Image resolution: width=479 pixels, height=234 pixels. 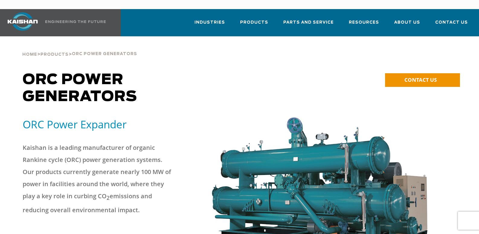 I want to click on a: Parts and Service, so click(x=309, y=25).